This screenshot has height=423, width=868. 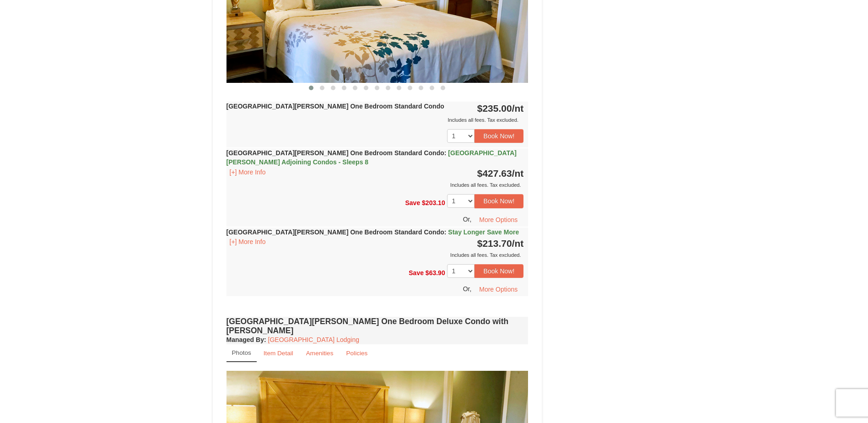 I want to click on strong: $235.00, so click(x=501, y=108).